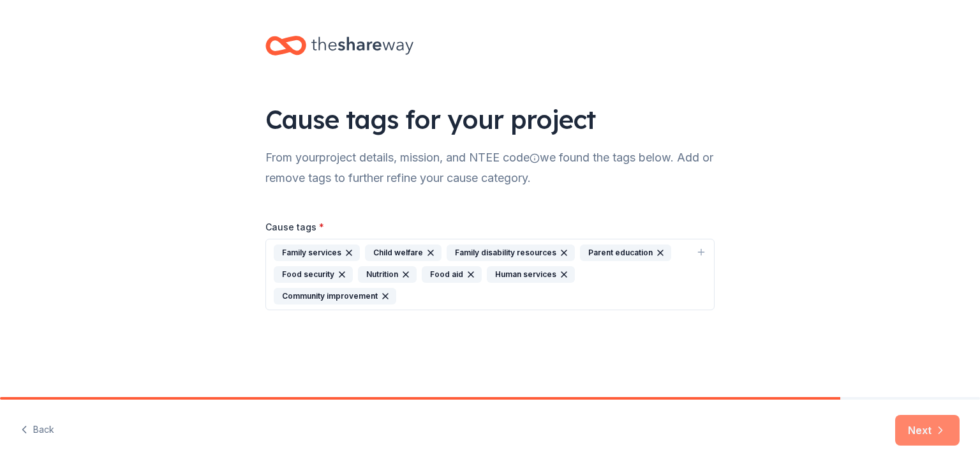  What do you see at coordinates (490, 274) in the screenshot?
I see `button: Family servicesChild welfareFamily disability resourcesParent educationFood securityNutritionFood...` at bounding box center [490, 274].